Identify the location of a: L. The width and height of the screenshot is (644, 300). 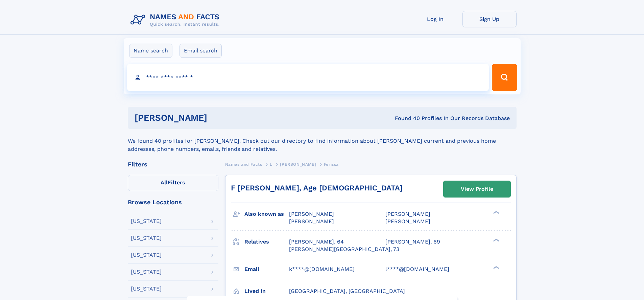
(271, 164).